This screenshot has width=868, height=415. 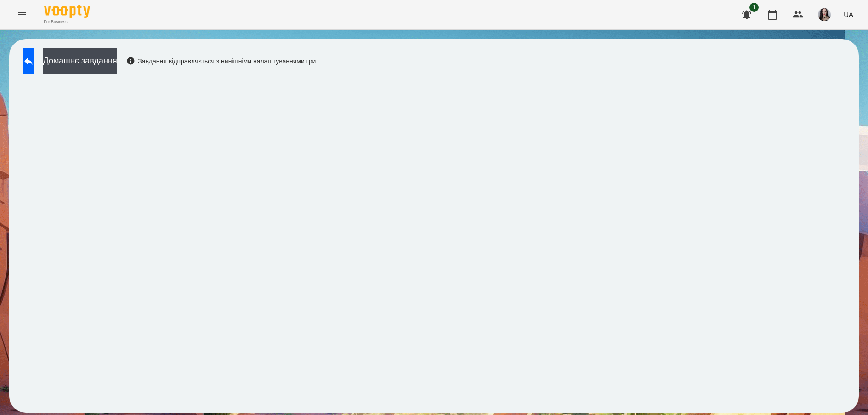 I want to click on img: 23d2127efeede578f11da5c146792859.jpg, so click(x=825, y=14).